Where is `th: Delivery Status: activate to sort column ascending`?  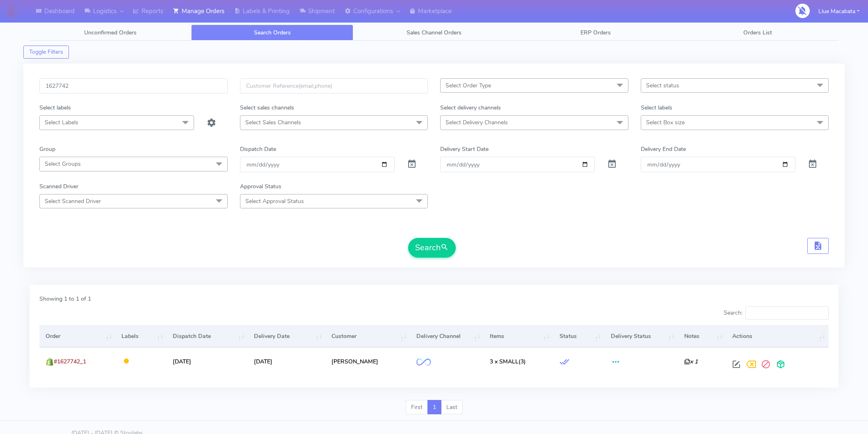
th: Delivery Status: activate to sort column ascending is located at coordinates (641, 337).